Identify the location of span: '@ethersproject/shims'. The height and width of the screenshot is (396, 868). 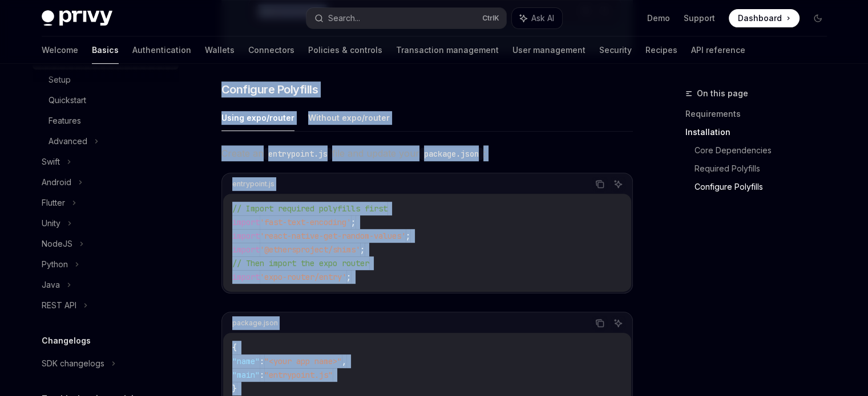
(310, 250).